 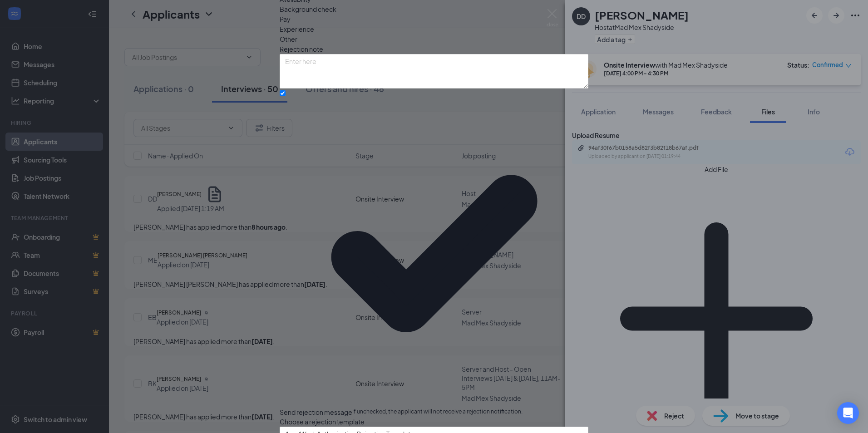 What do you see at coordinates (297, 29) in the screenshot?
I see `span: Experience` at bounding box center [297, 29].